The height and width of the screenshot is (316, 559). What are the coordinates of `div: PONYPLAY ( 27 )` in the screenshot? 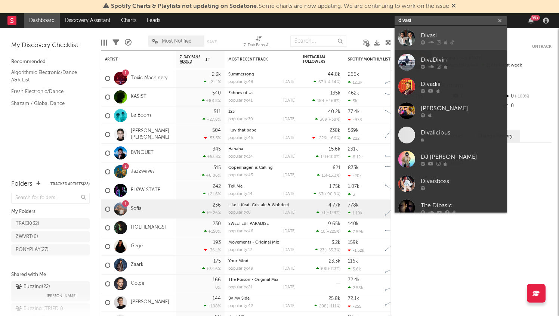 It's located at (32, 250).